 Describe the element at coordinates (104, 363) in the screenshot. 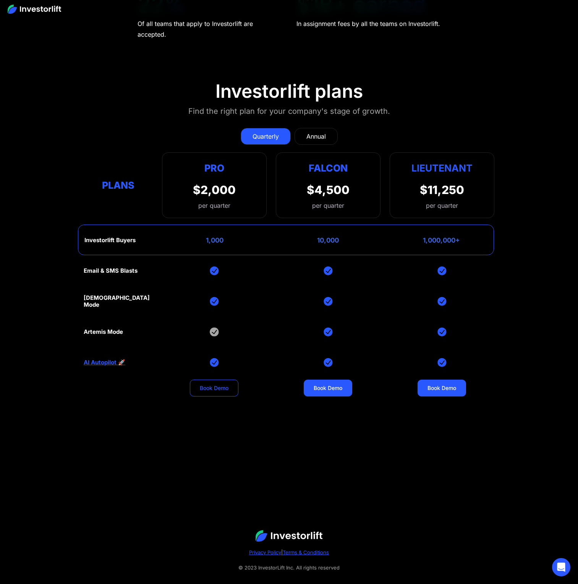

I see `a: AI Autopilot 🚀` at that location.